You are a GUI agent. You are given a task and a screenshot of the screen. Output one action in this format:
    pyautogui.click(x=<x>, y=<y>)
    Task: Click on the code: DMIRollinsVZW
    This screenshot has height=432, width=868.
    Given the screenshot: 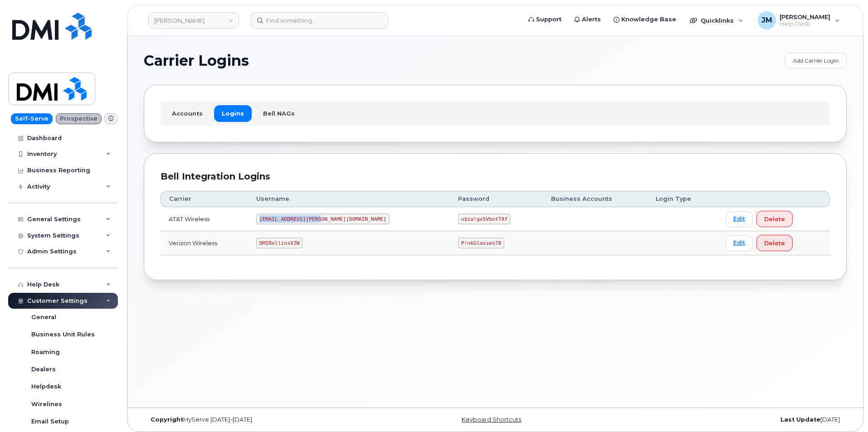 What is the action you would take?
    pyautogui.click(x=280, y=243)
    